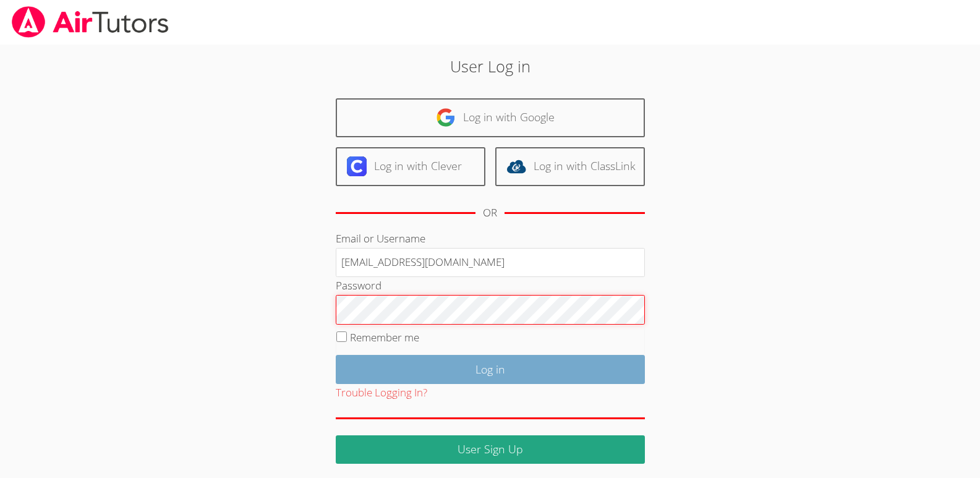 Image resolution: width=980 pixels, height=478 pixels. What do you see at coordinates (490, 369) in the screenshot?
I see `input: Log in` at bounding box center [490, 369].